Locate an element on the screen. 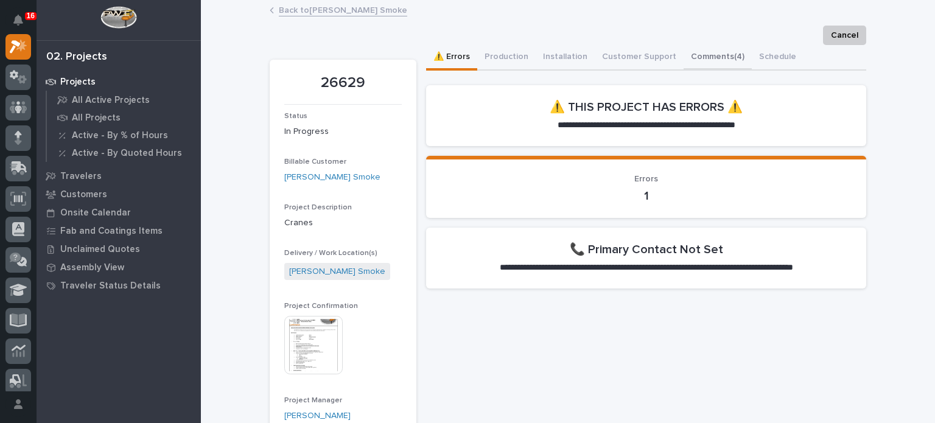 Image resolution: width=935 pixels, height=423 pixels. a: Customers is located at coordinates (119, 194).